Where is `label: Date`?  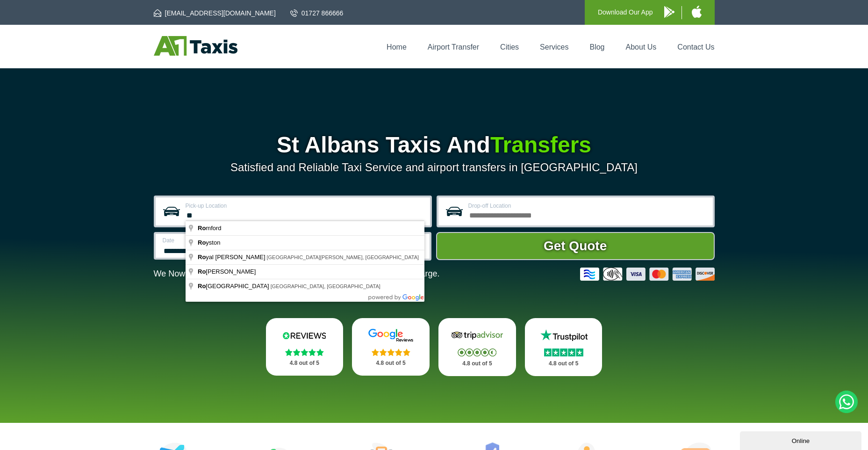
label: Date is located at coordinates (222, 240).